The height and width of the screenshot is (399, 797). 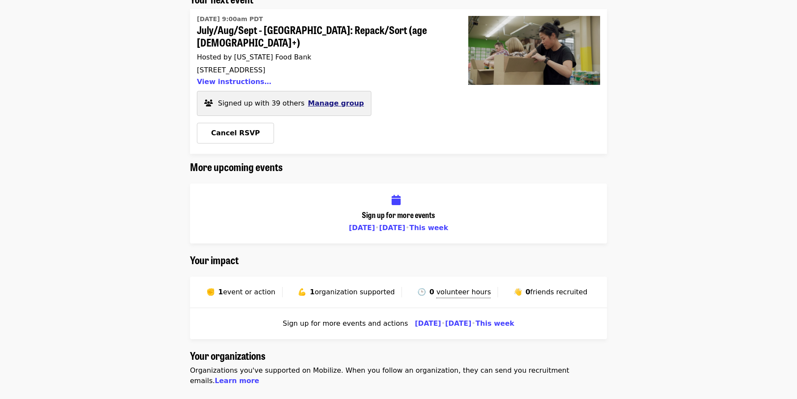 What do you see at coordinates (396, 200) in the screenshot?
I see `i: calendar icon` at bounding box center [396, 200].